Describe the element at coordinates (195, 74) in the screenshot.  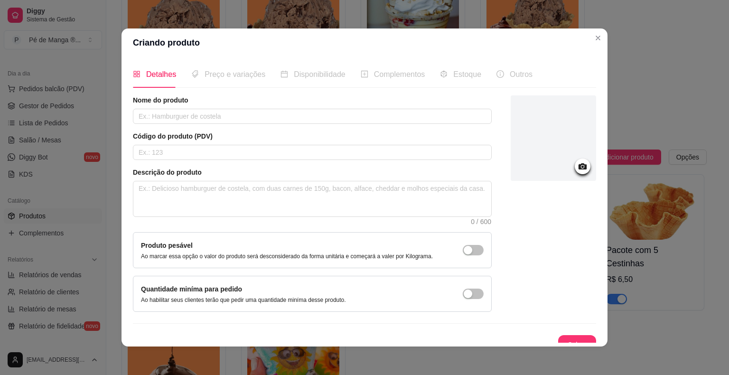
I see `span: tags` at that location.